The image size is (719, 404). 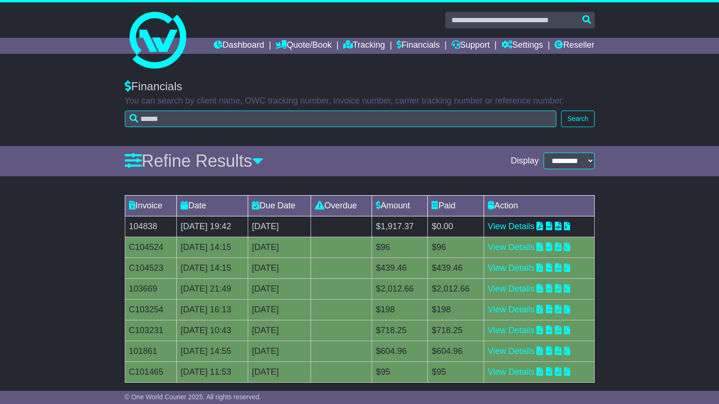 What do you see at coordinates (400, 227) in the screenshot?
I see `td: $1,917.37` at bounding box center [400, 227].